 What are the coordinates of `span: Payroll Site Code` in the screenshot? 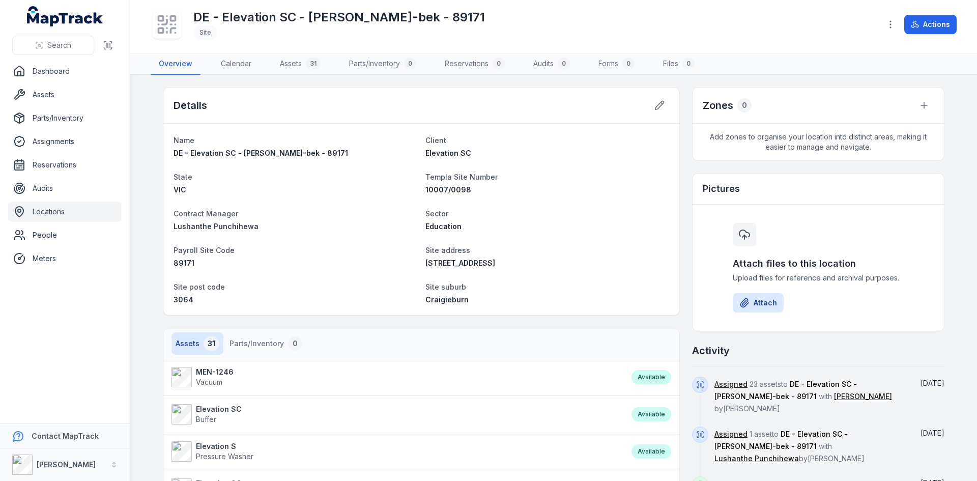 It's located at (204, 250).